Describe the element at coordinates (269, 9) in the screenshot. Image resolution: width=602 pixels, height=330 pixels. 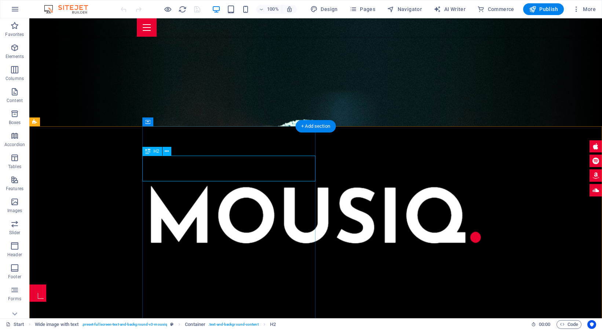
I see `button: 100%` at that location.